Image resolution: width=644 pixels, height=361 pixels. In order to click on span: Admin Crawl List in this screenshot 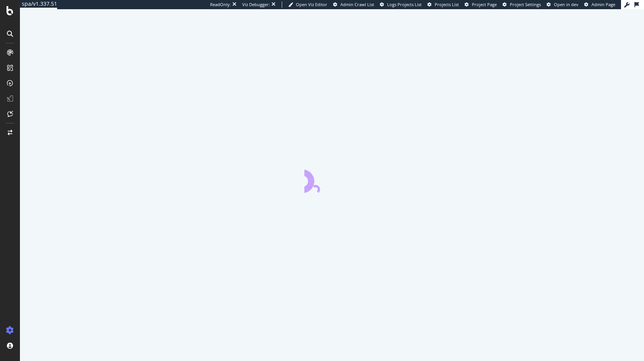, I will do `click(357, 4)`.